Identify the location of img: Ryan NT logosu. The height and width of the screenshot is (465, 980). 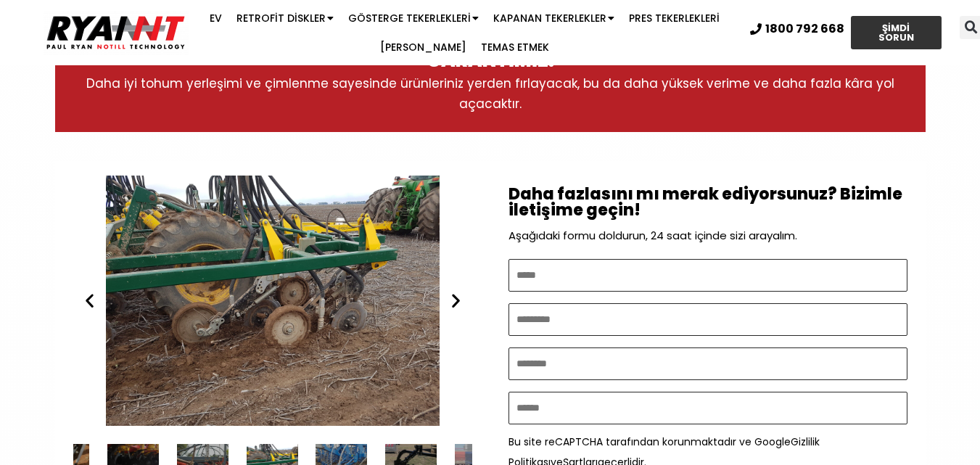
(116, 33).